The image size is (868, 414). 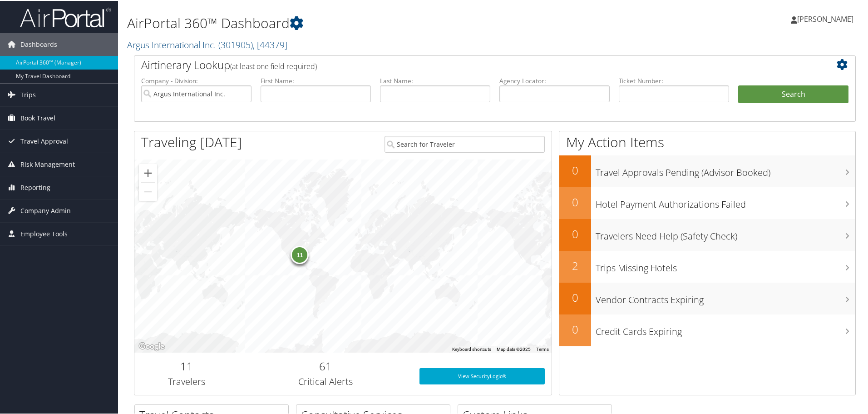 I want to click on span: Trips, so click(x=28, y=94).